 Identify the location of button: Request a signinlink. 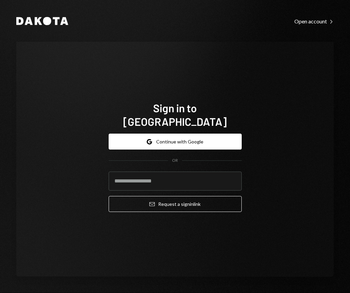
(175, 204).